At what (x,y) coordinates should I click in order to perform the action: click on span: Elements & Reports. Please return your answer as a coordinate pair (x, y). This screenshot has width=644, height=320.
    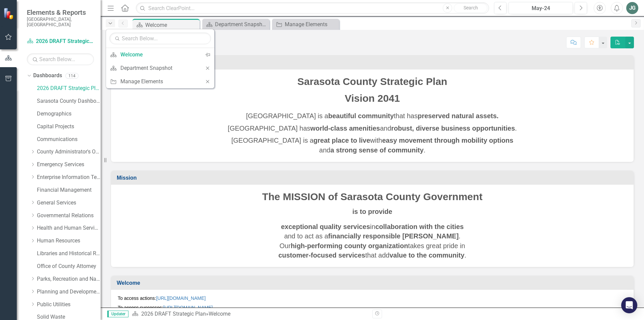
    Looking at the image, I should click on (61, 12).